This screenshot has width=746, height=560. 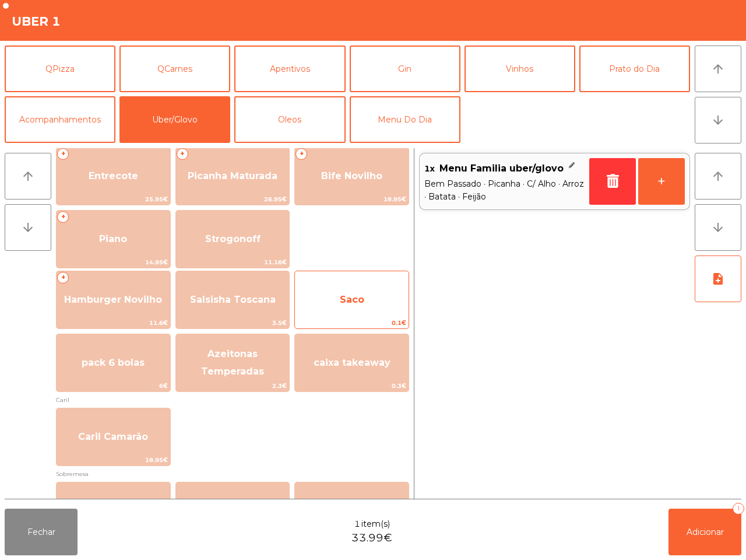 I want to click on span: 2.3€, so click(x=233, y=386).